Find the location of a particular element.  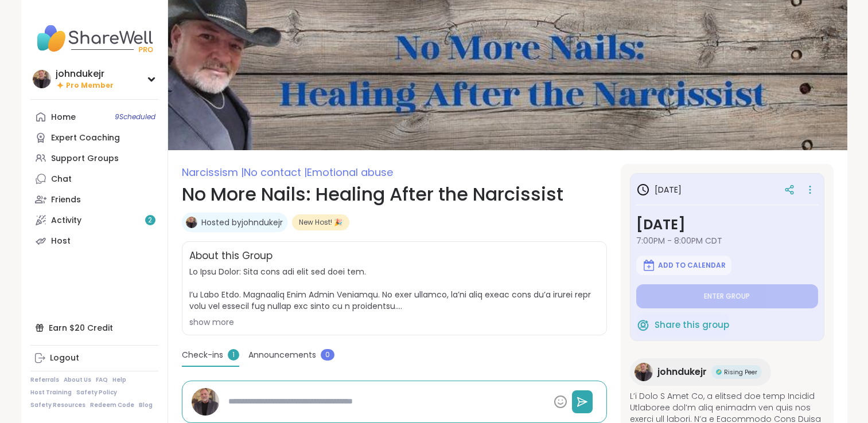

div: Activity is located at coordinates (66, 221).